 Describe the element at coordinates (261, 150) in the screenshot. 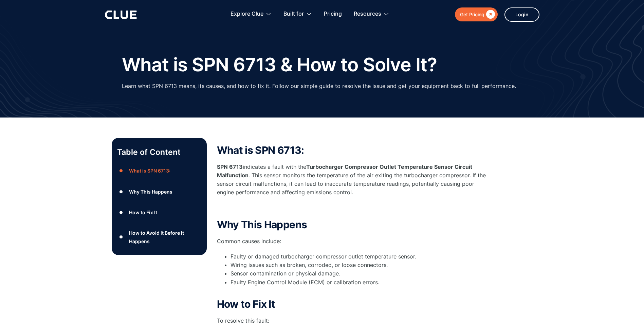

I see `strong: What is SPN 6713:` at that location.